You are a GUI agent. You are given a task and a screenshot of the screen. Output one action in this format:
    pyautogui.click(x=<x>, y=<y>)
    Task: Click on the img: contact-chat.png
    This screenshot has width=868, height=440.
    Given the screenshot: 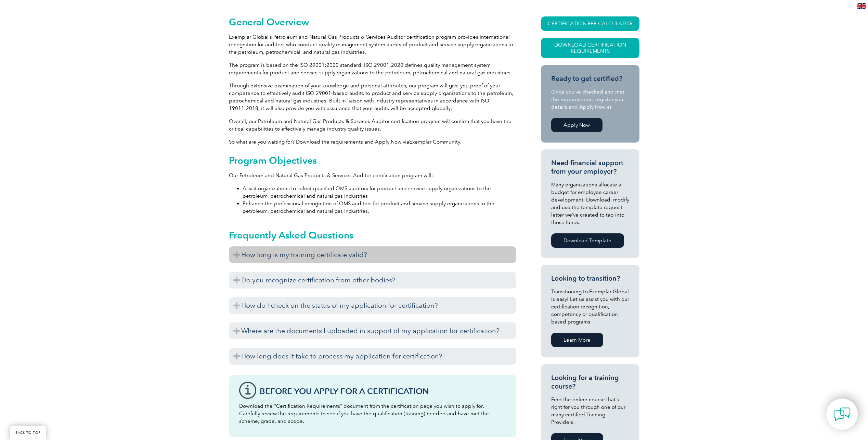 What is the action you would take?
    pyautogui.click(x=842, y=414)
    